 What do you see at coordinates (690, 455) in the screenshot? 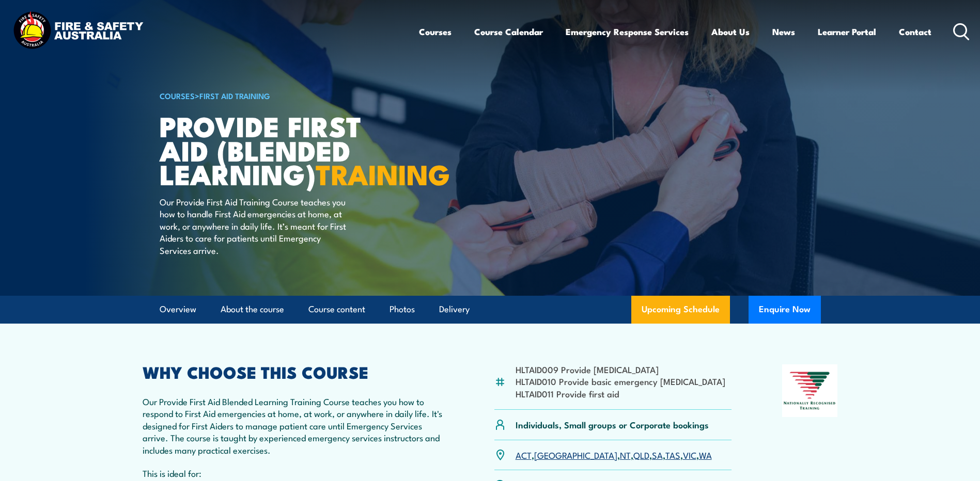
I see `a: VIC` at bounding box center [690, 455].